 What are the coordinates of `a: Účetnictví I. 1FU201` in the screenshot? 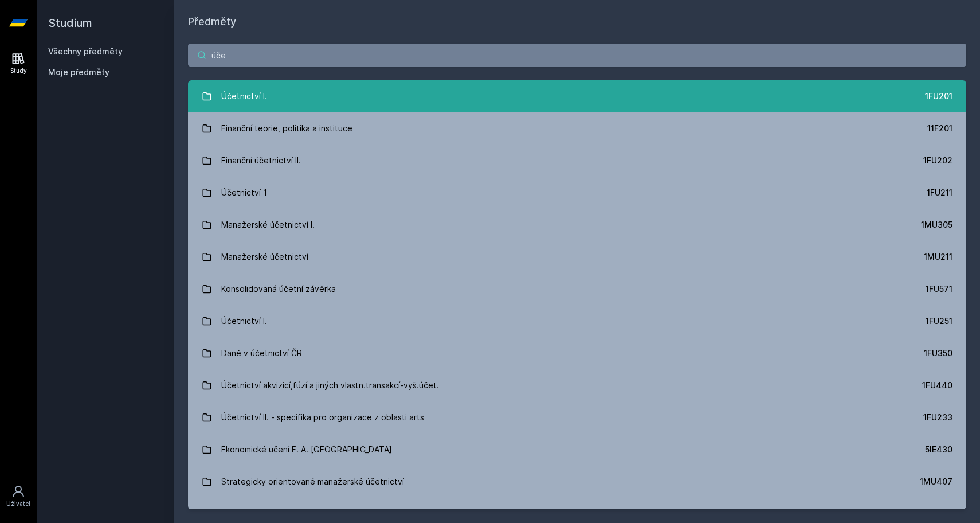 It's located at (577, 96).